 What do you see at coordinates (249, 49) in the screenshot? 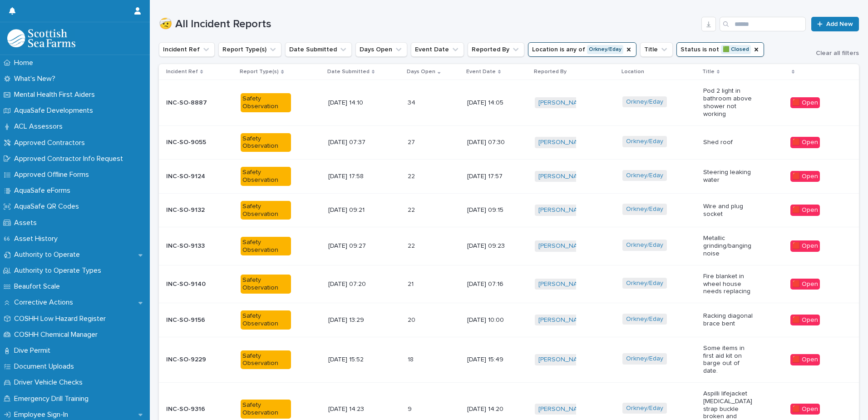
I see `button: Report Type(s)` at bounding box center [249, 49].